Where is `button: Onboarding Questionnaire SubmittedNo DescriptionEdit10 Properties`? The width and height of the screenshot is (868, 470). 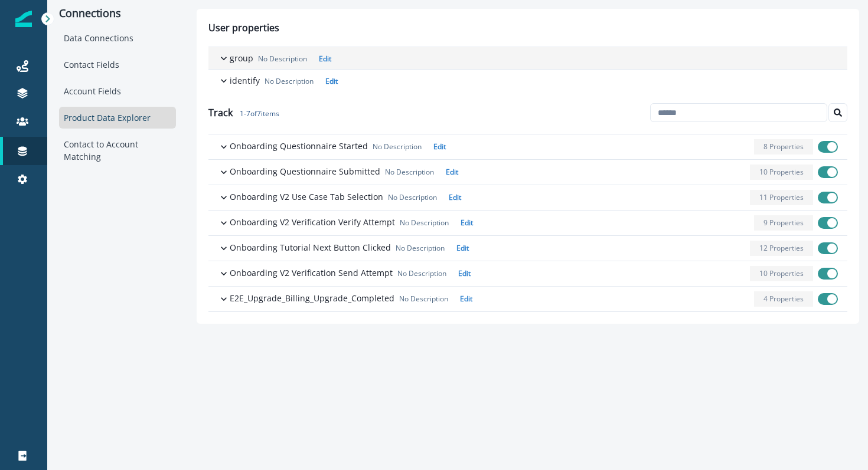 button: Onboarding Questionnaire SubmittedNo DescriptionEdit10 Properties is located at coordinates (528, 172).